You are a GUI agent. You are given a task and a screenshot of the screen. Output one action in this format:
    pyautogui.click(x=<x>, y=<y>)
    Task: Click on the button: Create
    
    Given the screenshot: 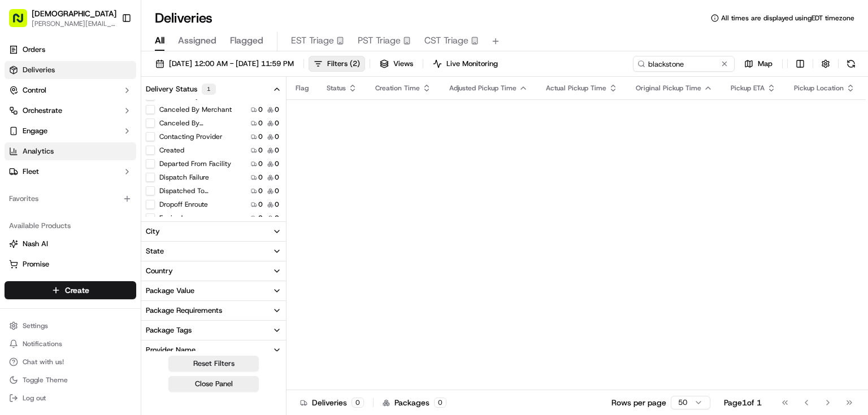 What is the action you would take?
    pyautogui.click(x=70, y=290)
    